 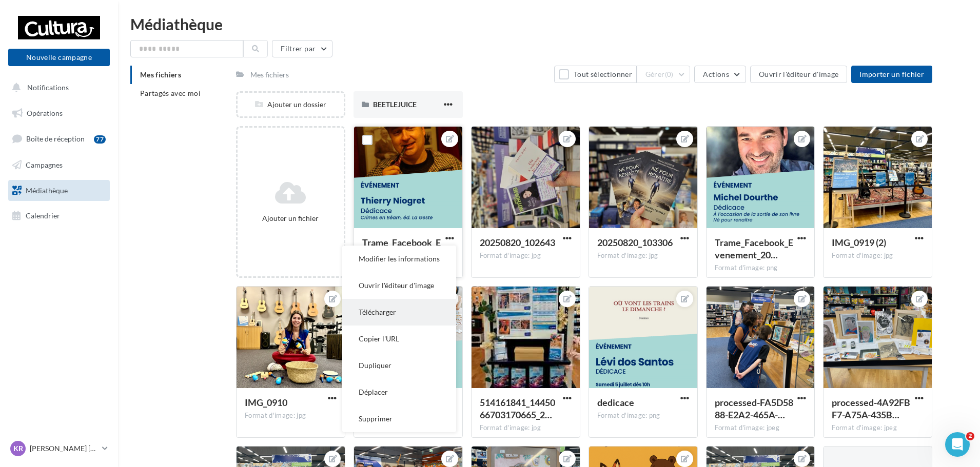 I want to click on span: Trame_Facebook_Evenement_2024_Digitaleo.pptx (4), so click(x=401, y=248).